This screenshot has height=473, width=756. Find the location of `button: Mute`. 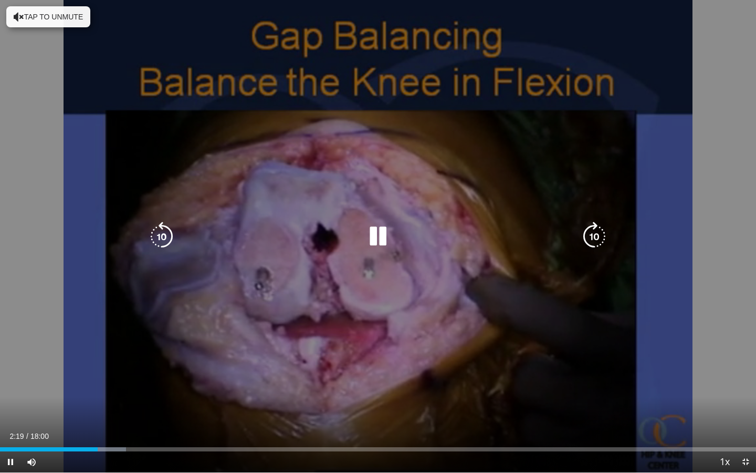

button: Mute is located at coordinates (32, 462).